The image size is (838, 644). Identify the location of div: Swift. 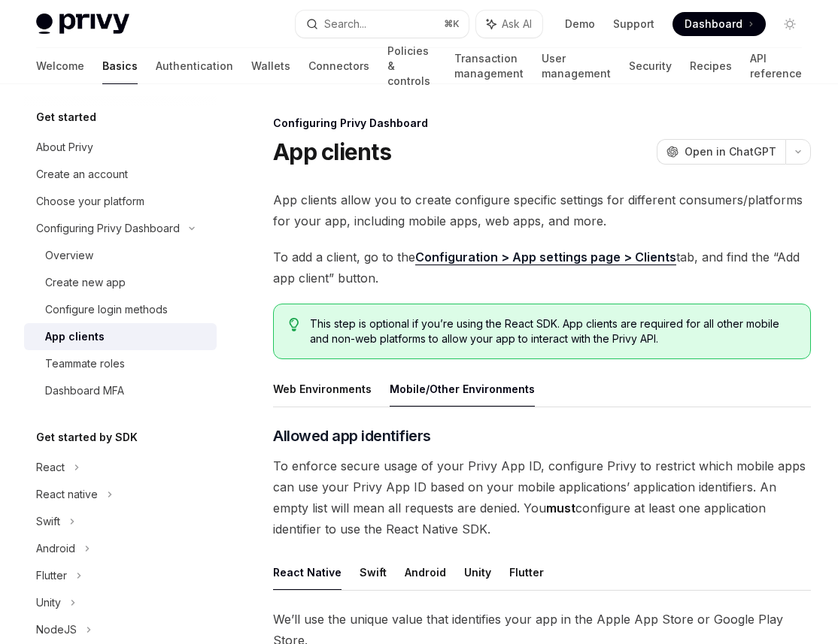
(48, 522).